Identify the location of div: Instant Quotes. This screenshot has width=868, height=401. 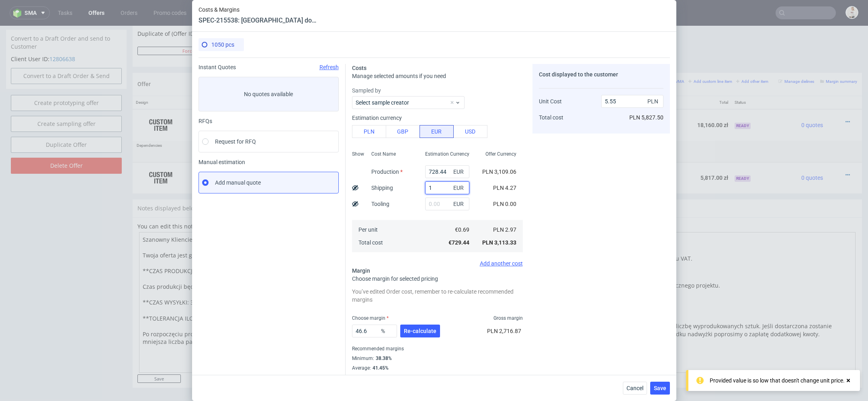
(268, 67).